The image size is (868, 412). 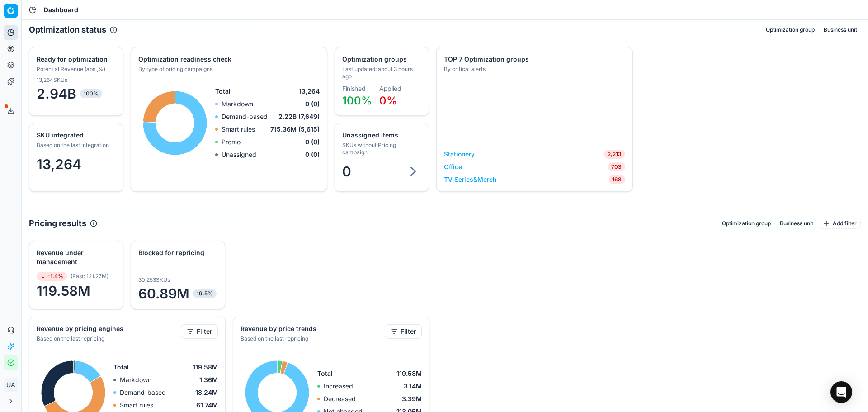 I want to click on div: Potential Revenue (abs.,%), so click(x=75, y=69).